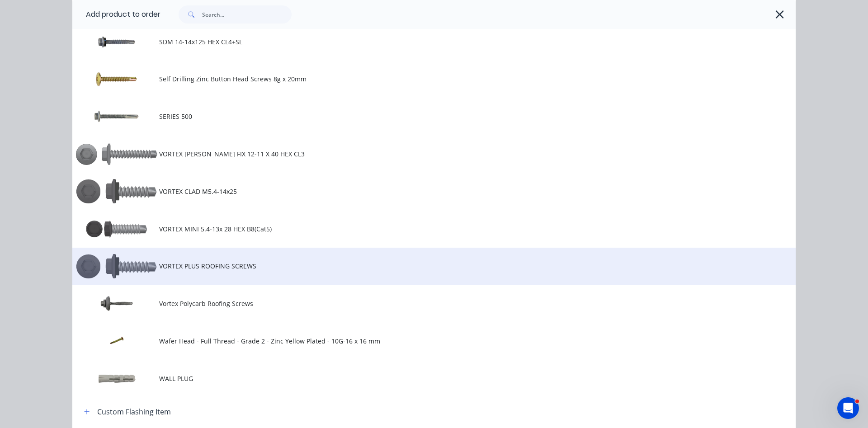 Image resolution: width=868 pixels, height=428 pixels. I want to click on span: Wafer Head - Full Thread - Grade 2 - Zinc Yellow Plated - 10G-16 x 16 mm, so click(414, 341).